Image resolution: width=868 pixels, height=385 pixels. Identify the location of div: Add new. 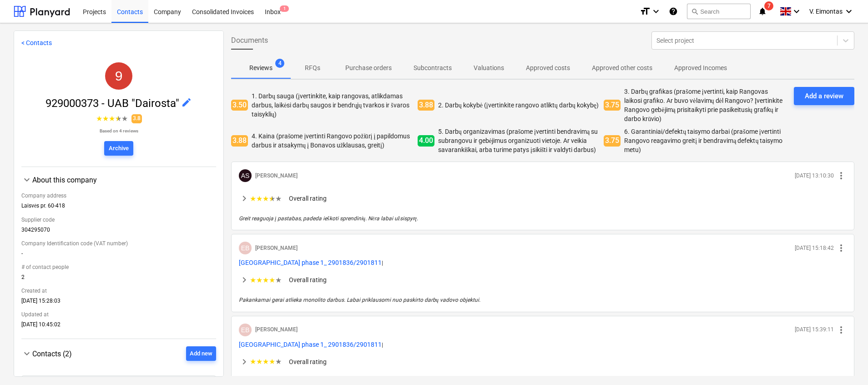
(201, 353).